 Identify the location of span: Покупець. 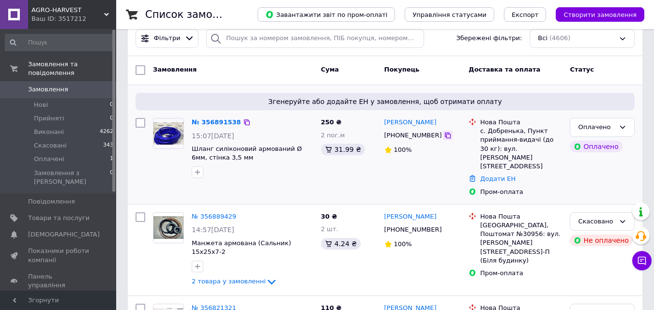
(402, 69).